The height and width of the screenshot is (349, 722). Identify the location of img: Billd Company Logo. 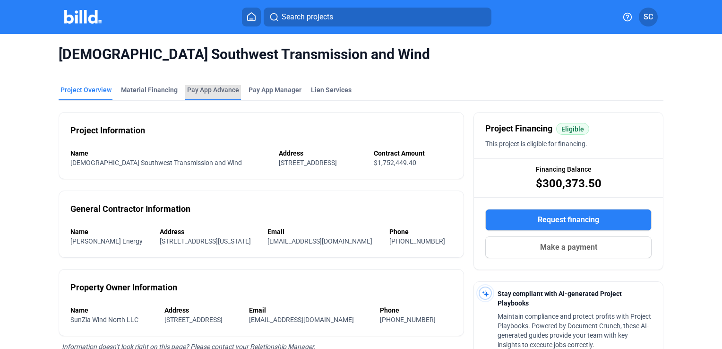
(83, 17).